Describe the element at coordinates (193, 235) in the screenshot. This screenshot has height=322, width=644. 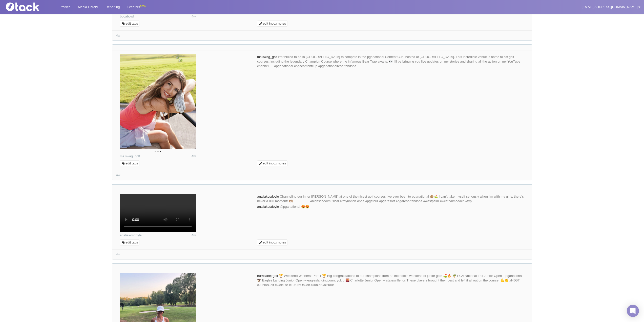
I see `time: Posted: 2025-09-08 22:17 UTC` at that location.